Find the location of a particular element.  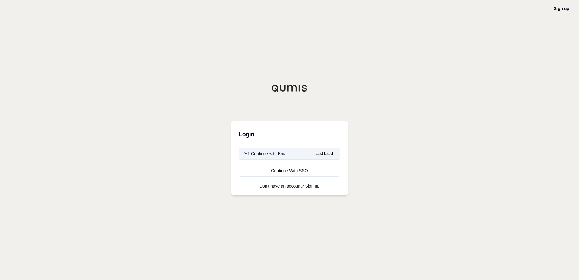

div: Continue With SSO is located at coordinates (290, 171).